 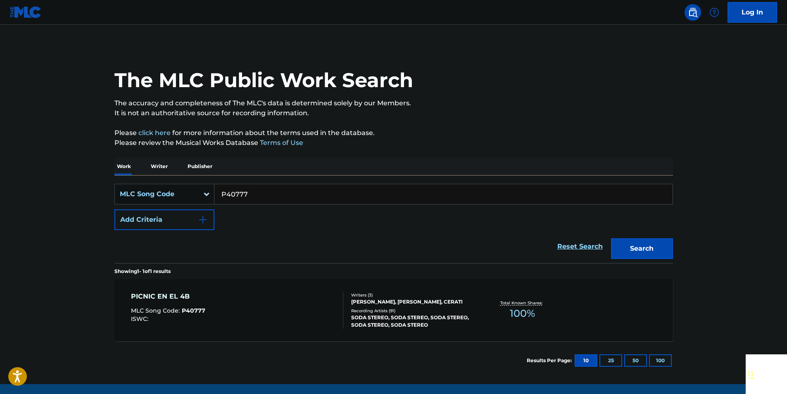 I want to click on div: Recording Artists ( 91 ), so click(x=414, y=311).